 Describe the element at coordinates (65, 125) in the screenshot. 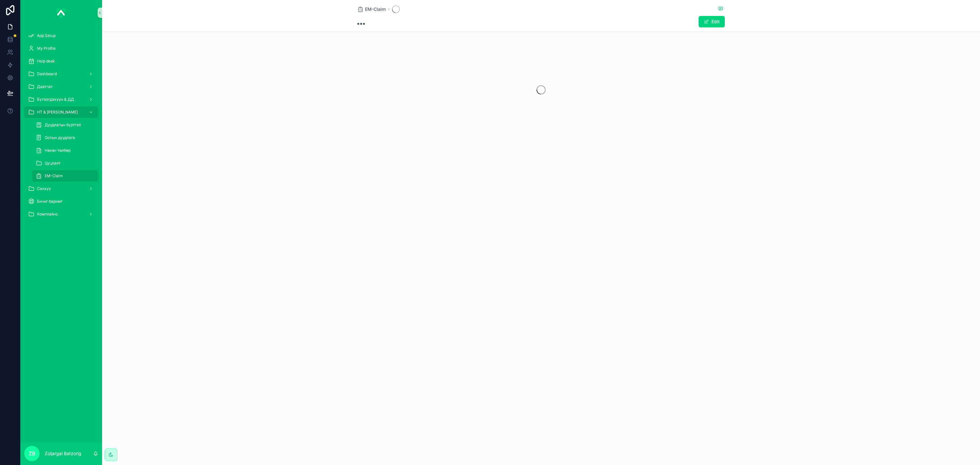

I see `a: Дуудлагын бүртгэл` at that location.